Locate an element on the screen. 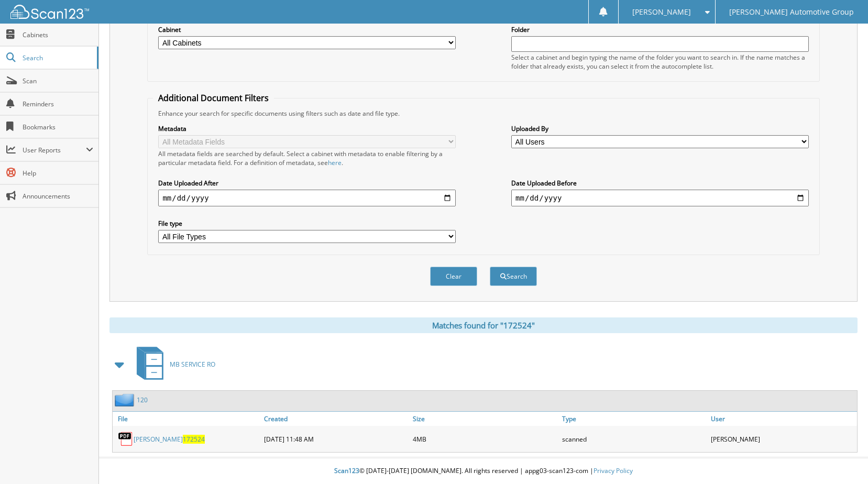 The image size is (868, 484). img: PDF.png is located at coordinates (126, 439).